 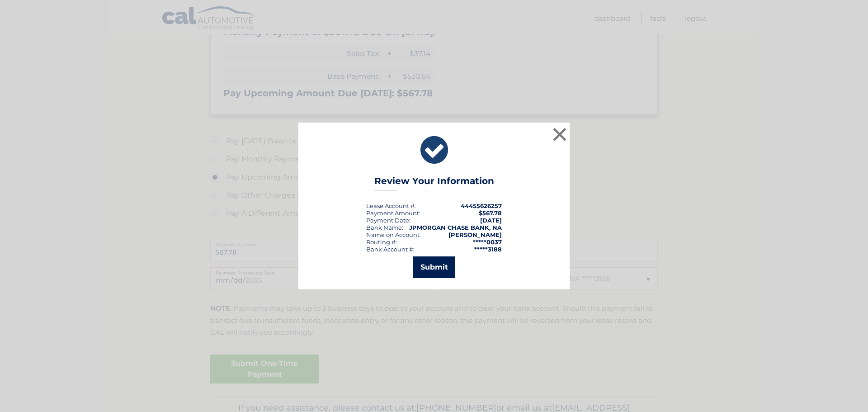 What do you see at coordinates (385, 227) in the screenshot?
I see `div: Bank Name:` at bounding box center [385, 227].